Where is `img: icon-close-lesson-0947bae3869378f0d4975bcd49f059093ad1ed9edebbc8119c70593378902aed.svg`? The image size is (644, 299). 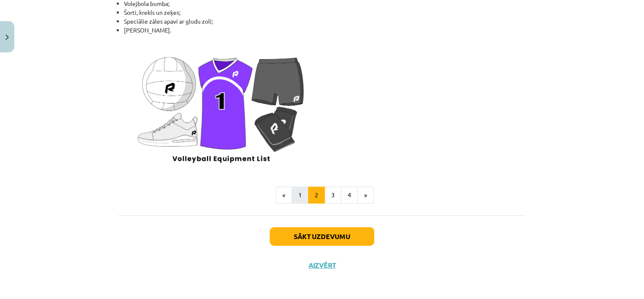
img: icon-close-lesson-0947bae3869378f0d4975bcd49f059093ad1ed9edebbc8119c70593378902aed.svg is located at coordinates (7, 37).